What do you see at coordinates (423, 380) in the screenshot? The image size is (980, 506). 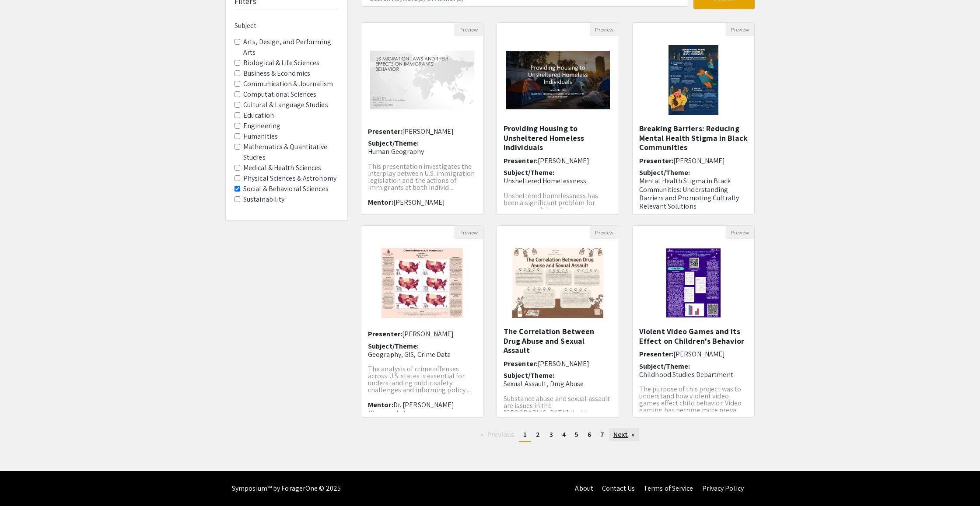 I see `p: The analysis of crime offenses across U.S. states is essential for understanding public safety ch...` at bounding box center [423, 380].